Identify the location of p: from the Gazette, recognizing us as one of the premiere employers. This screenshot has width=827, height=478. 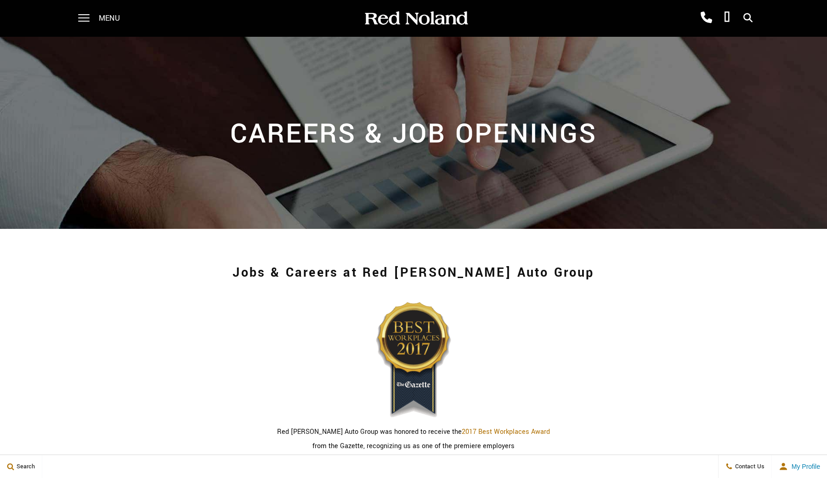
(413, 446).